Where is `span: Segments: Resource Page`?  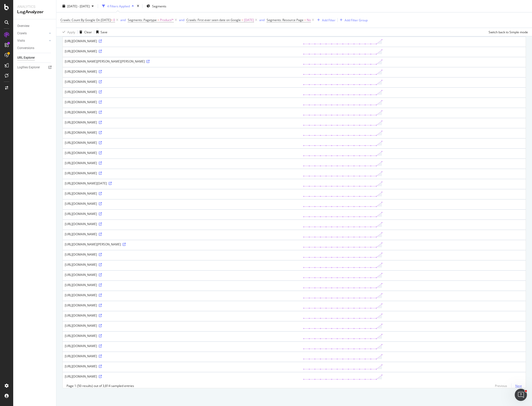 span: Segments: Resource Page is located at coordinates (285, 20).